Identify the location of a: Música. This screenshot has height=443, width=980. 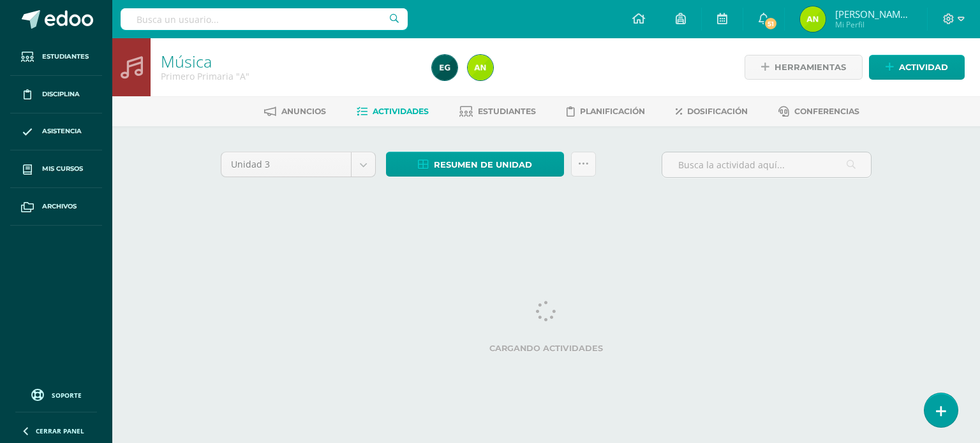
(186, 61).